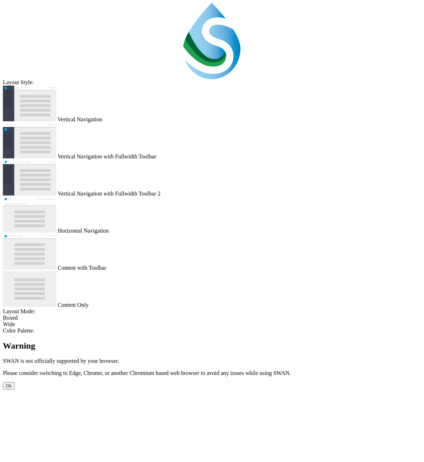  What do you see at coordinates (212, 141) in the screenshot?
I see `md-radio-button: Vertical Navigation with Fullwidth Toolbar` at bounding box center [212, 141].